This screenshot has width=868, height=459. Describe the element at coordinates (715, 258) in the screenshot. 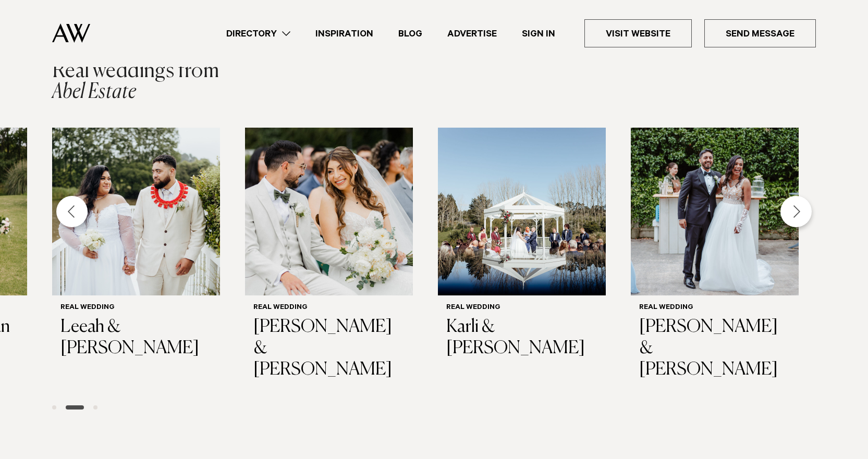

I see `swiper-slide: 7 / 7` at that location.